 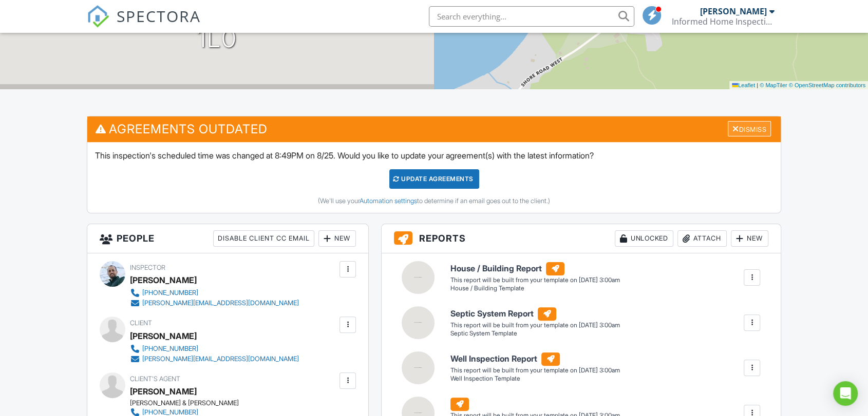 I want to click on div: Dismiss, so click(x=749, y=129).